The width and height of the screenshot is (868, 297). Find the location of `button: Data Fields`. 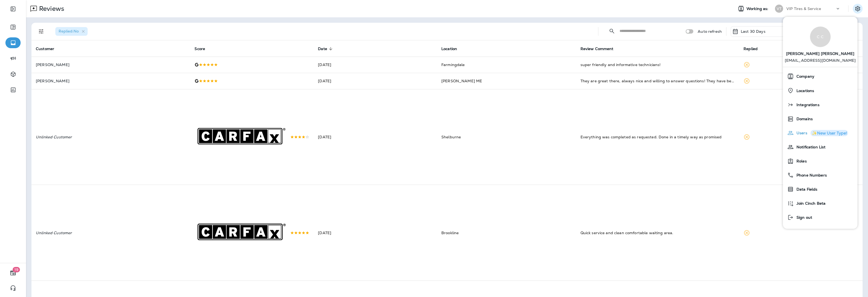

button: Data Fields is located at coordinates (820, 189).